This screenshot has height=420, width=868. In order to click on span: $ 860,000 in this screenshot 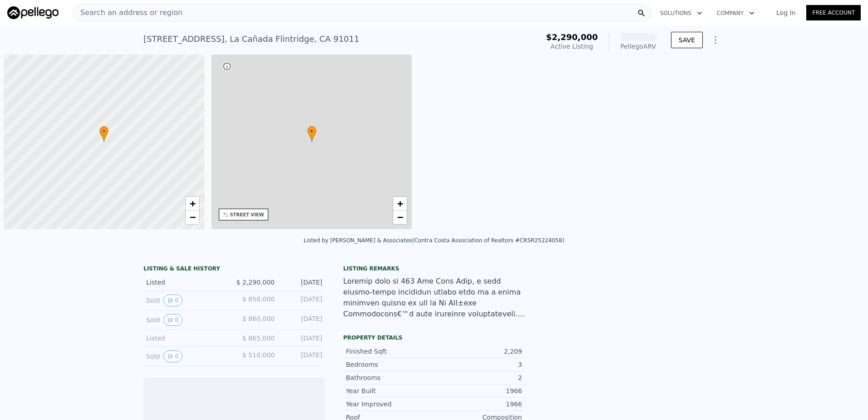, I will do `click(258, 319)`.